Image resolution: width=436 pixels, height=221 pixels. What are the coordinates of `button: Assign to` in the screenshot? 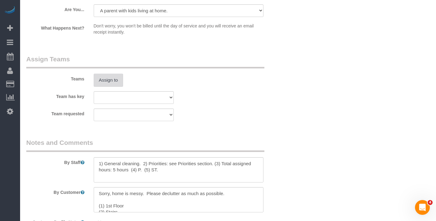 It's located at (108, 80).